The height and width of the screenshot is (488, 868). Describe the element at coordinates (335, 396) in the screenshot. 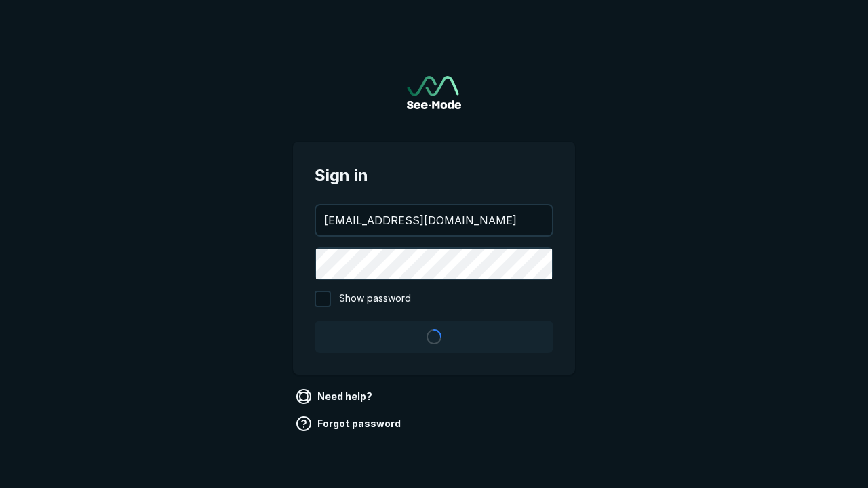

I see `a: Need help?` at that location.